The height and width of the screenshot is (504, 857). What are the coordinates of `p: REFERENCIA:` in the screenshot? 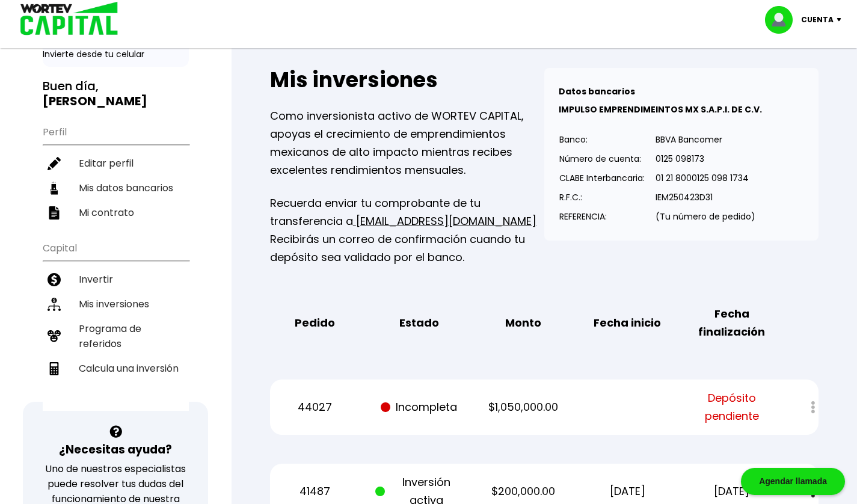 It's located at (602, 216).